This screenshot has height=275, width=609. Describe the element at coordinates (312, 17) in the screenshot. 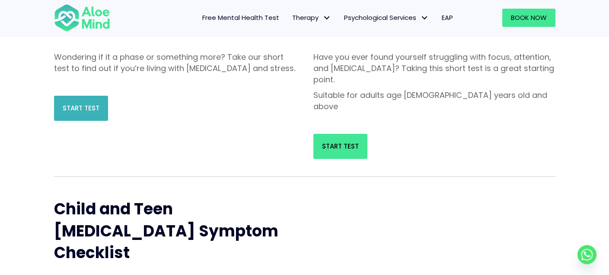

I see `span: Therapy` at that location.